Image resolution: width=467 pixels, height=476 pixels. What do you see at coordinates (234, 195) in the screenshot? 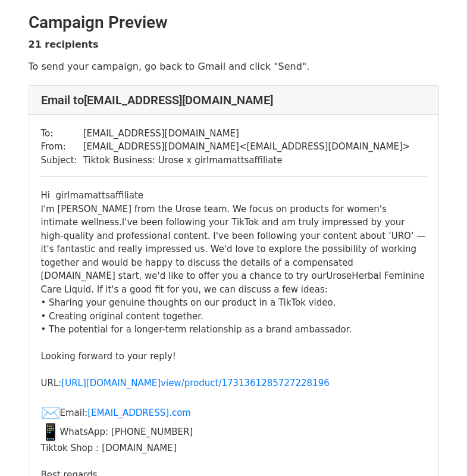
I see `div: Hi girlmamattsaffiliate` at bounding box center [234, 195].